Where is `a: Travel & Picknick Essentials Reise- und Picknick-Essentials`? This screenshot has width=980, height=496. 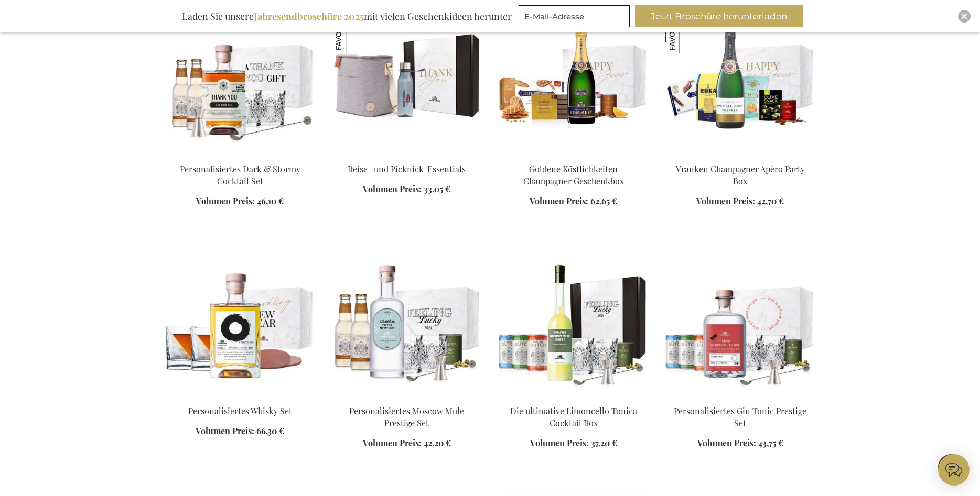 a: Travel & Picknick Essentials Reise- und Picknick-Essentials is located at coordinates (407, 155).